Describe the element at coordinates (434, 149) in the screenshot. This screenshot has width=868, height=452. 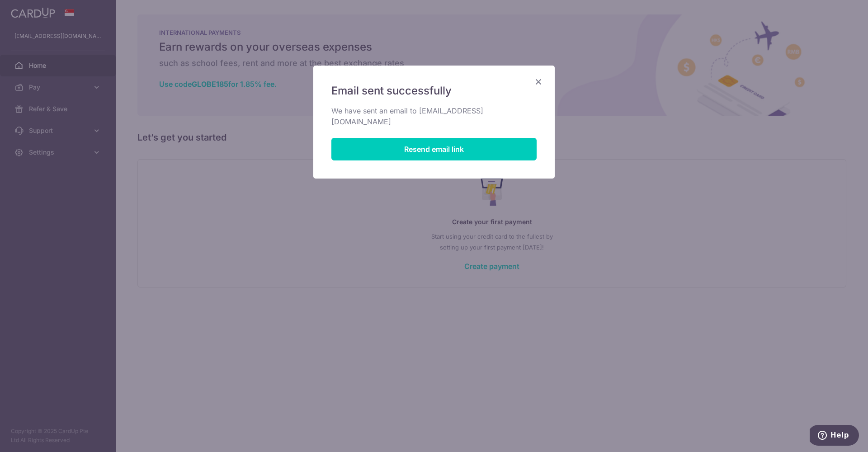
I see `button: Resend email link` at that location.